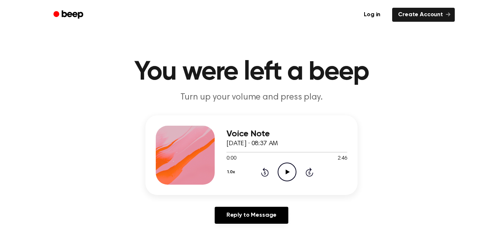 The height and width of the screenshot is (251, 503). I want to click on span: 2:46, so click(342, 158).